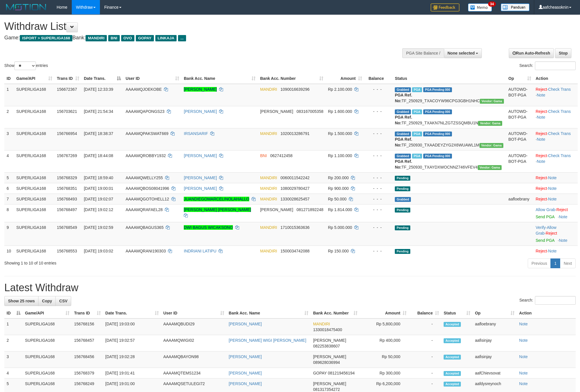 This screenshot has height=392, width=580. Describe the element at coordinates (282, 155) in the screenshot. I see `span: Copy 0627412458 to clipboard` at that location.